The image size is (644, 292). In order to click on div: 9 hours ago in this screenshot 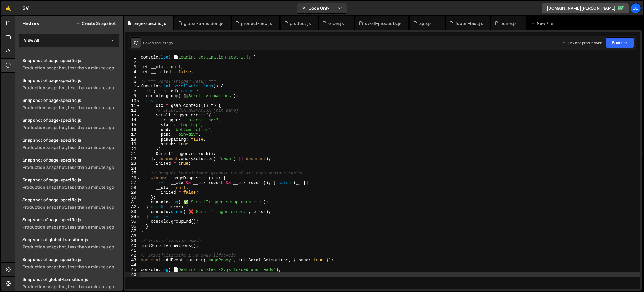, I will do `click(163, 43)`.